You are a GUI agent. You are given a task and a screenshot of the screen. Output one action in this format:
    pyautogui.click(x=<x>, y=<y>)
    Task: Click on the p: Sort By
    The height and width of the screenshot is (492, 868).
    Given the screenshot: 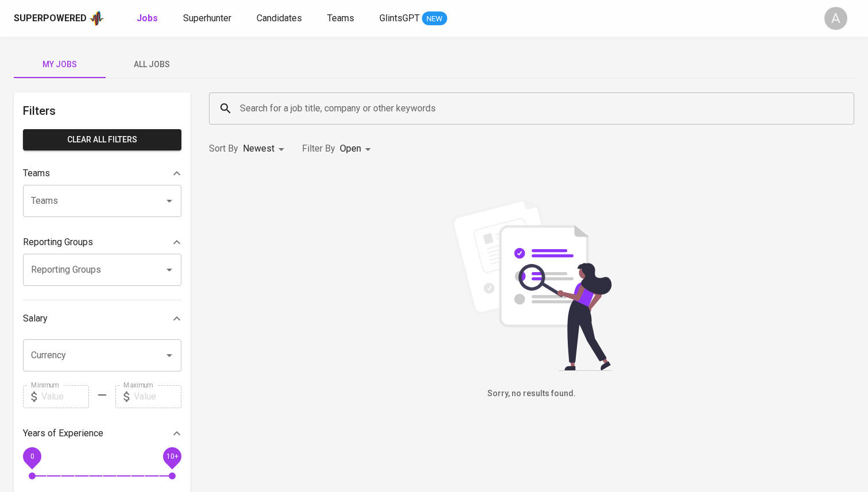 What is the action you would take?
    pyautogui.click(x=223, y=149)
    